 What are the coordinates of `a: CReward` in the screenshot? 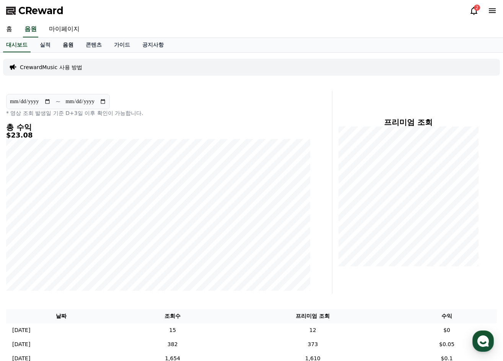 It's located at (35, 11).